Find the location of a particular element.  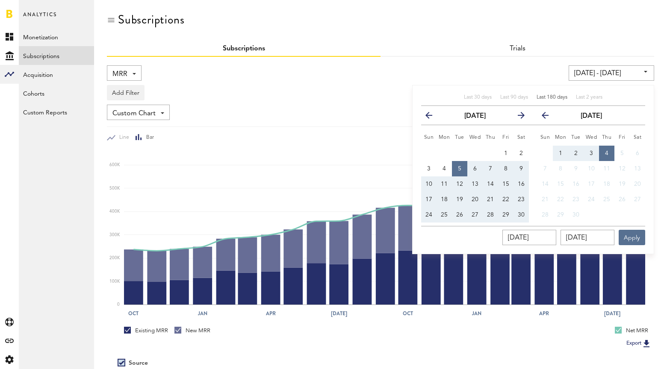

span: 20 is located at coordinates (475, 200).